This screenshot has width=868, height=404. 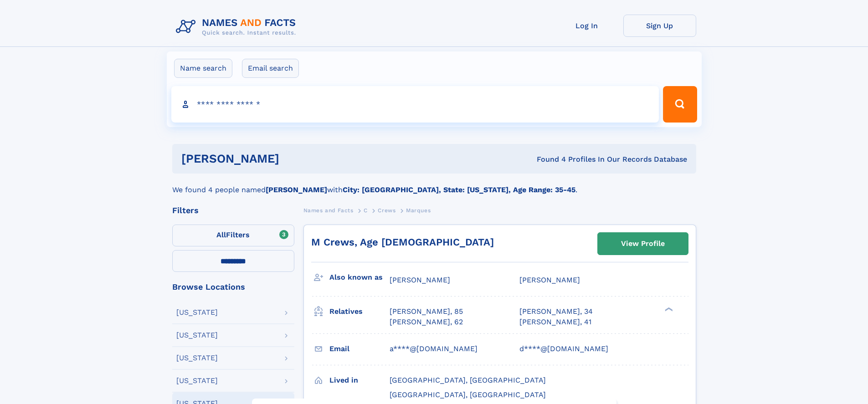 What do you see at coordinates (233, 287) in the screenshot?
I see `div: Browse Locations` at bounding box center [233, 287].